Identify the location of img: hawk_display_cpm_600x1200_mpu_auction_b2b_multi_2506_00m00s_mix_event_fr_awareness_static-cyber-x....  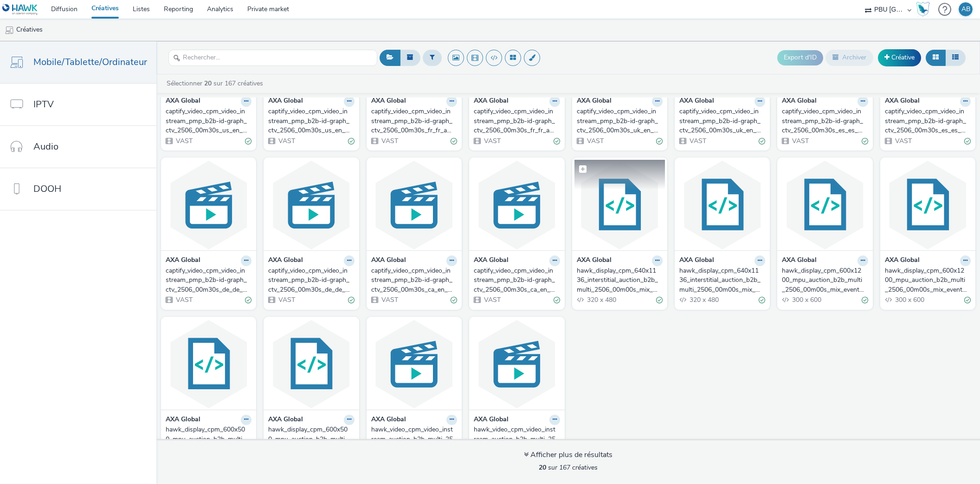
(825, 205).